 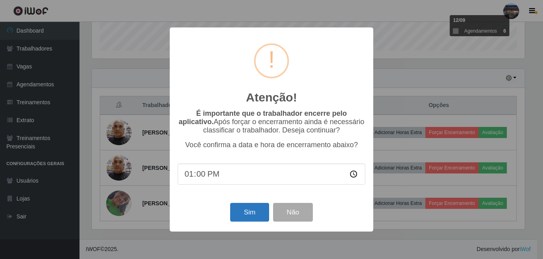 I want to click on h2: Atenção!, so click(x=271, y=97).